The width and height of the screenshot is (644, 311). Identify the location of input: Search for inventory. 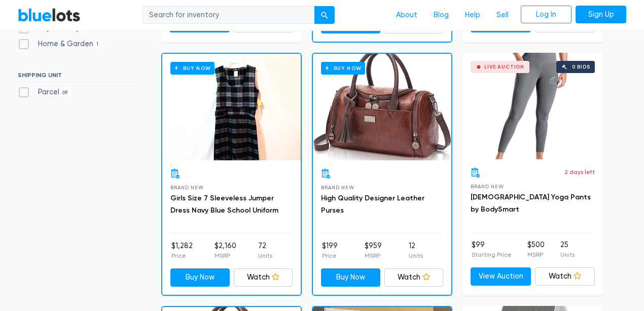
(229, 15).